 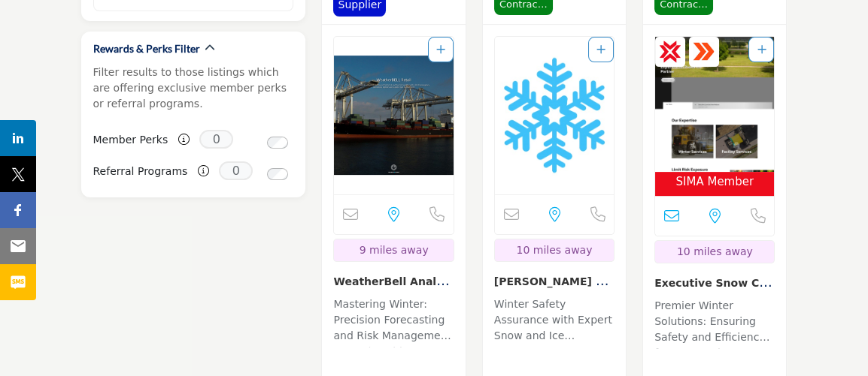 I want to click on span: SIMA Member, so click(x=714, y=182).